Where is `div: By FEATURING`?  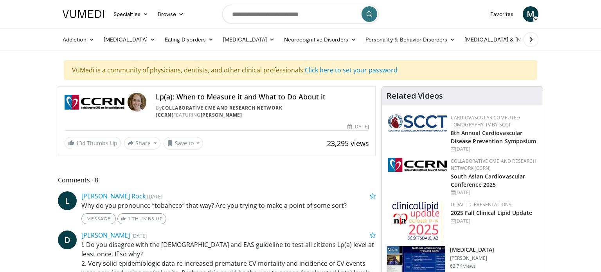
div: By FEATURING is located at coordinates (262, 111).